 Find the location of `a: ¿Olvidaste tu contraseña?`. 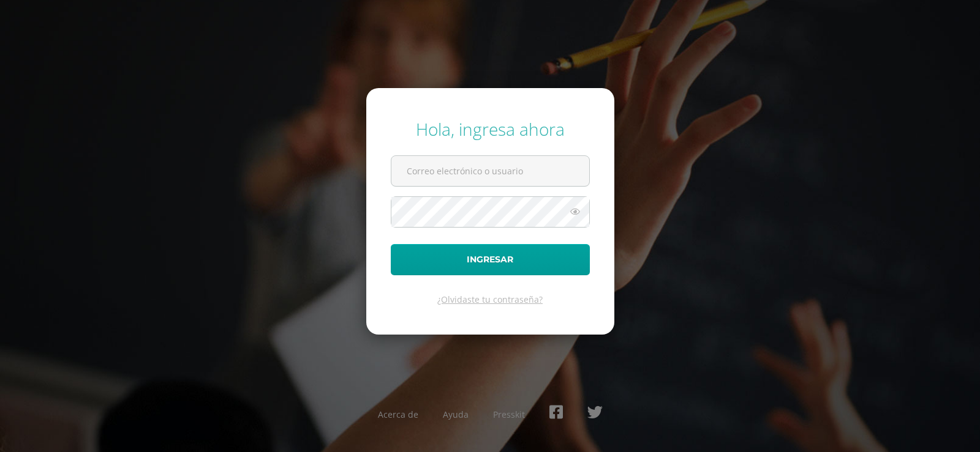

a: ¿Olvidaste tu contraseña? is located at coordinates (490, 299).